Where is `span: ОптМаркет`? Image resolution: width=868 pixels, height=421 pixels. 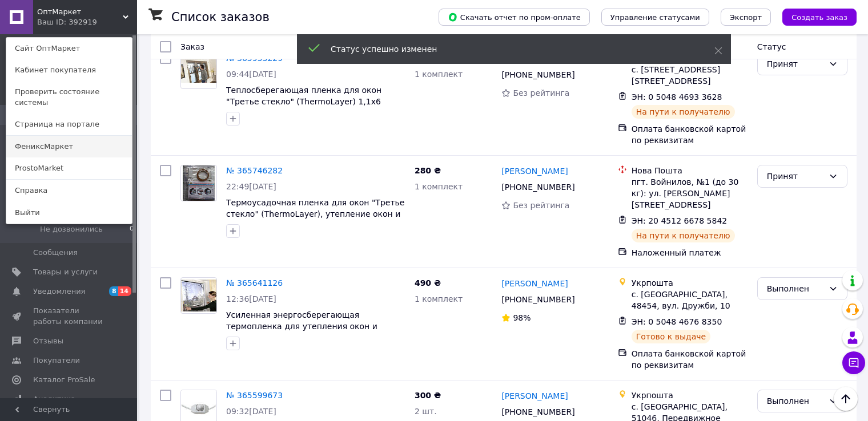 span: ОптМаркет is located at coordinates (80, 12).